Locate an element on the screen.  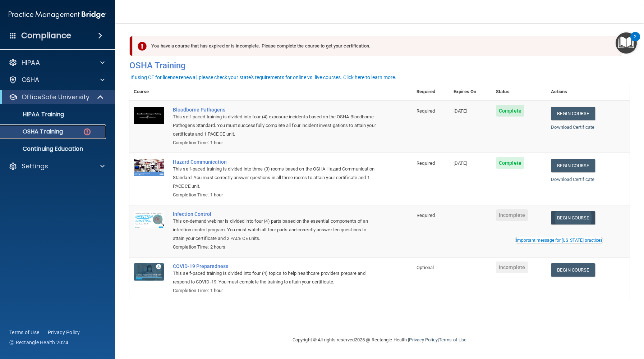
div: This self-paced training is divided into four (4) exposure incidents based on the OSHA Bloodborne... is located at coordinates (275, 125).